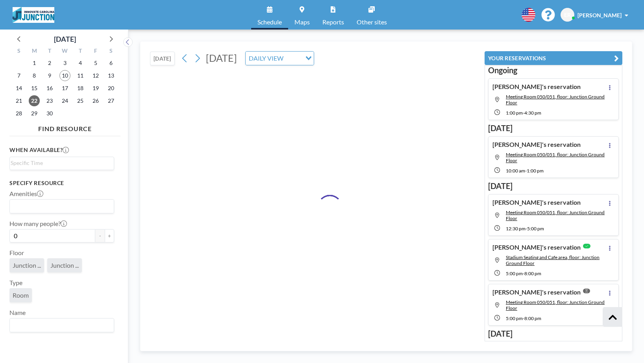 This screenshot has width=644, height=363. Describe the element at coordinates (515, 171) in the screenshot. I see `span: 10:00 AM` at that location.